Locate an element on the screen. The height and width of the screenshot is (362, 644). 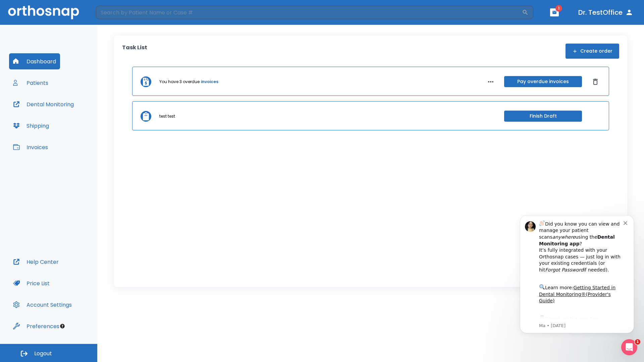
input: Search by Patient Name or Case # is located at coordinates (308, 13).